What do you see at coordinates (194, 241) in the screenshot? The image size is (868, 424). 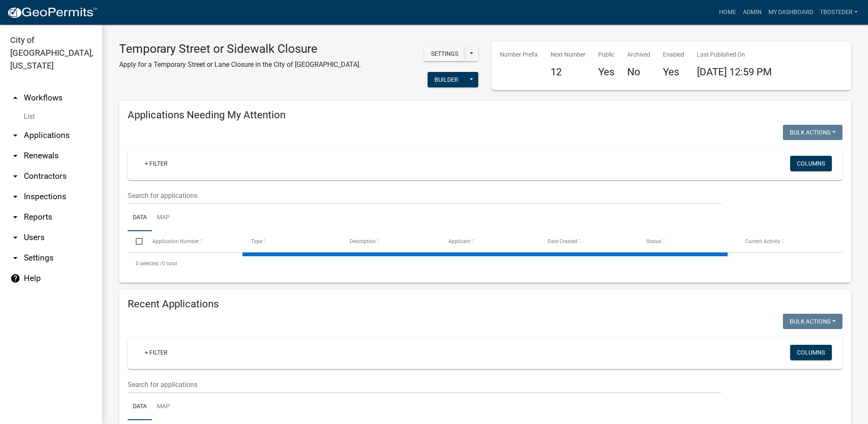 I see `datatable-header-cell: Application Number` at bounding box center [194, 241].